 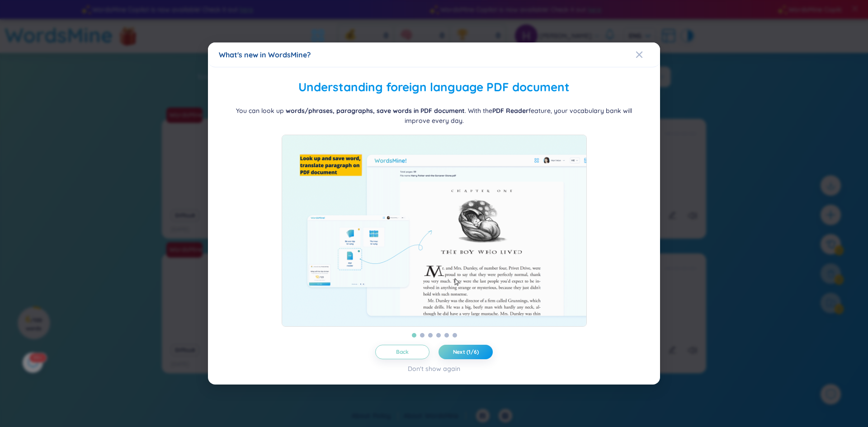 I want to click on div: What's new in WordsMine?, so click(x=434, y=55).